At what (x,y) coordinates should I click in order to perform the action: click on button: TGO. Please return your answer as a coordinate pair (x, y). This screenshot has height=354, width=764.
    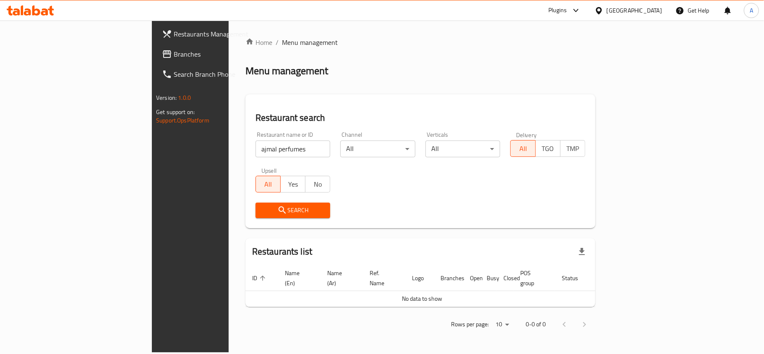
    Looking at the image, I should click on (548, 148).